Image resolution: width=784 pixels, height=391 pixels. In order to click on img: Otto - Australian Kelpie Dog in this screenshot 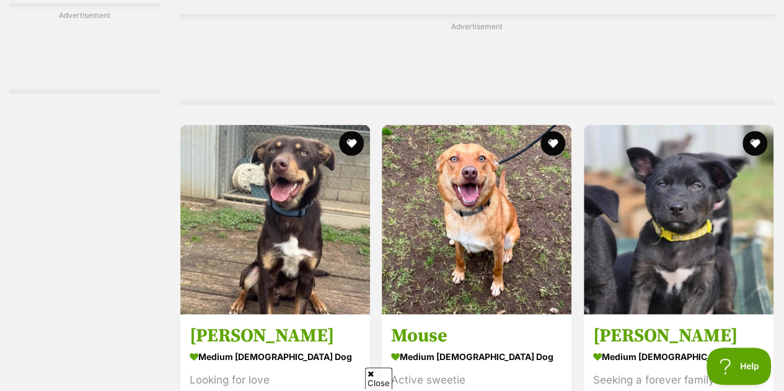, I will do `click(679, 220)`.